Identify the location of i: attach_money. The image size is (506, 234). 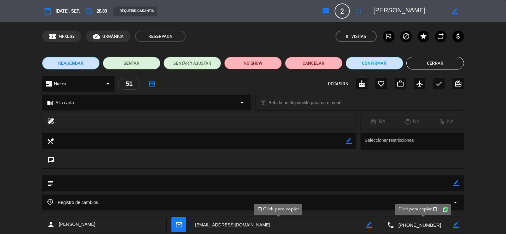
(458, 36).